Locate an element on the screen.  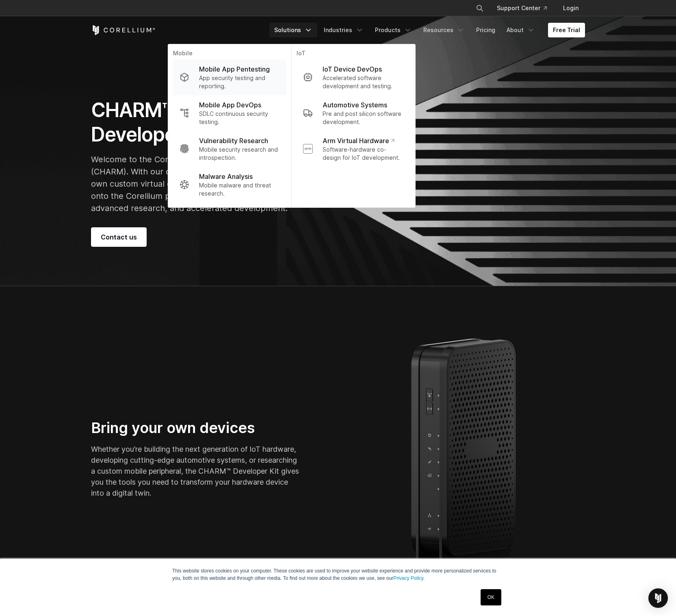
a: OK is located at coordinates (491, 598).